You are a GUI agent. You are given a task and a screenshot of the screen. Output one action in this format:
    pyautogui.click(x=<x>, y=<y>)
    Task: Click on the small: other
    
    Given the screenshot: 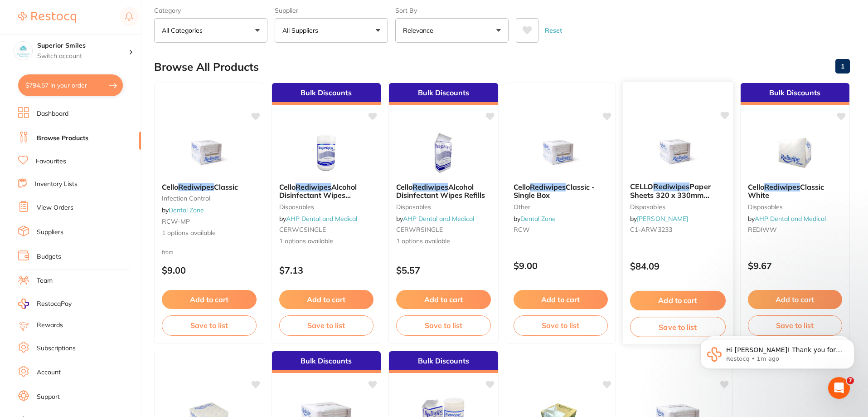 What is the action you would take?
    pyautogui.click(x=560, y=207)
    